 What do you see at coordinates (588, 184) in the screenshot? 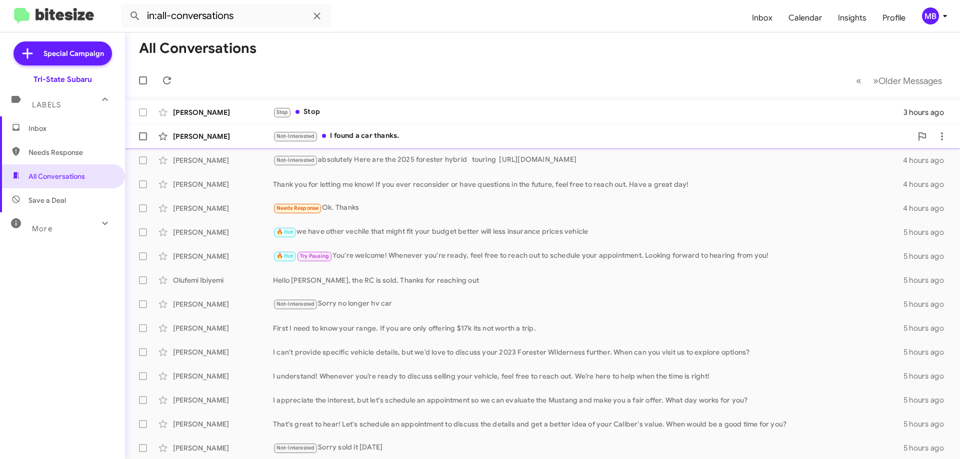
I see `div: Thank you for letting me know! If you ever reconsider or have questions in the future, feel free ...` at bounding box center [588, 184].